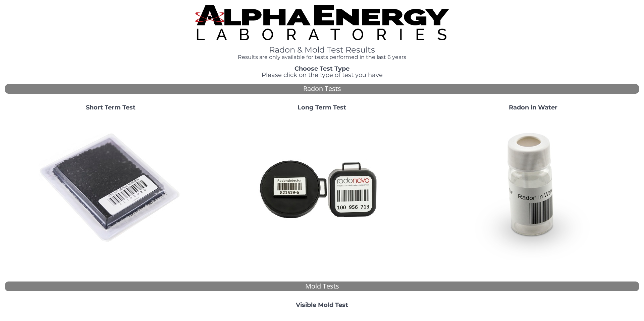  What do you see at coordinates (321, 108) in the screenshot?
I see `strong: Long Term Test` at bounding box center [321, 108].